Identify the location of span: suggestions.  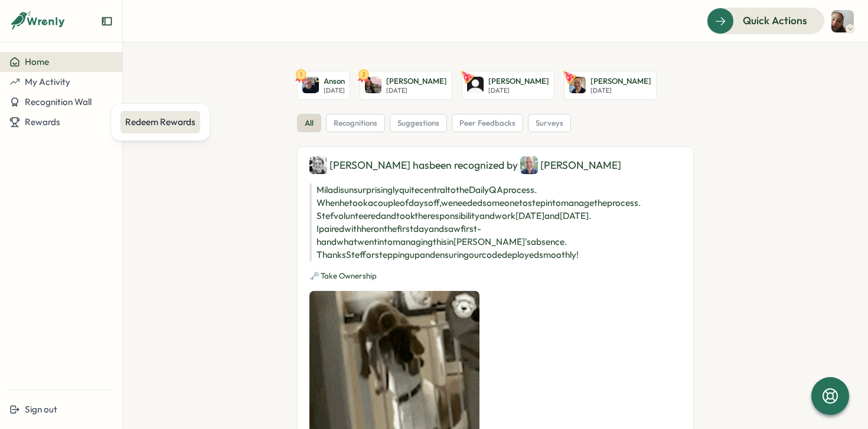
(418, 124).